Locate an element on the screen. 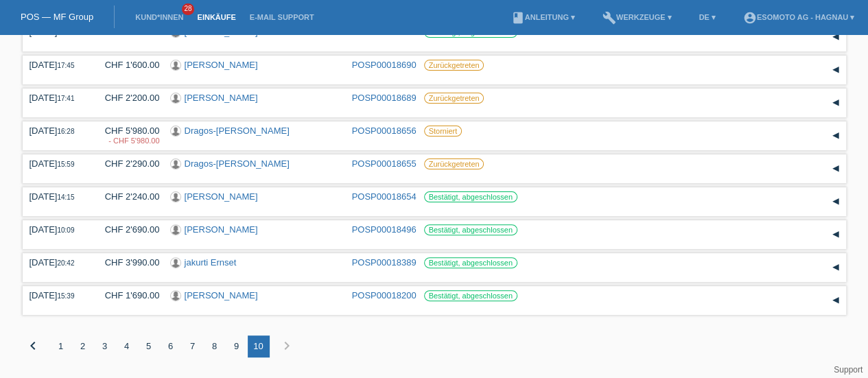 This screenshot has height=378, width=868. span: 14:15 is located at coordinates (65, 196).